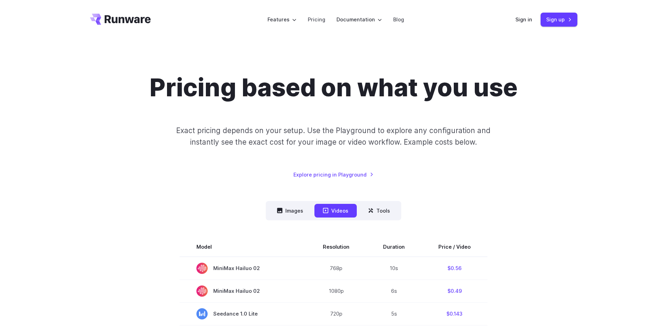 This screenshot has width=667, height=331. Describe the element at coordinates (454, 313) in the screenshot. I see `td: $0.143` at that location.